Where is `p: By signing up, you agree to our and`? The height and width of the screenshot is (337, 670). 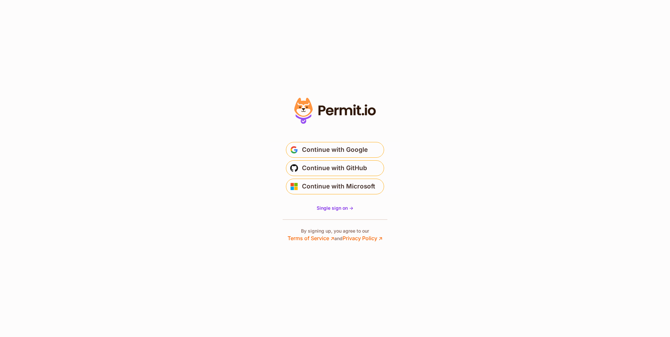
p: By signing up, you agree to our and is located at coordinates (335, 235).